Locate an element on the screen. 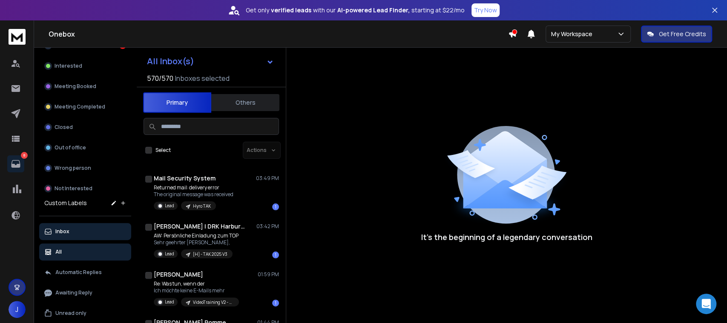 Image resolution: width=727 pixels, height=323 pixels. p: Ich möchte keine E-Mails mehr is located at coordinates (196, 291).